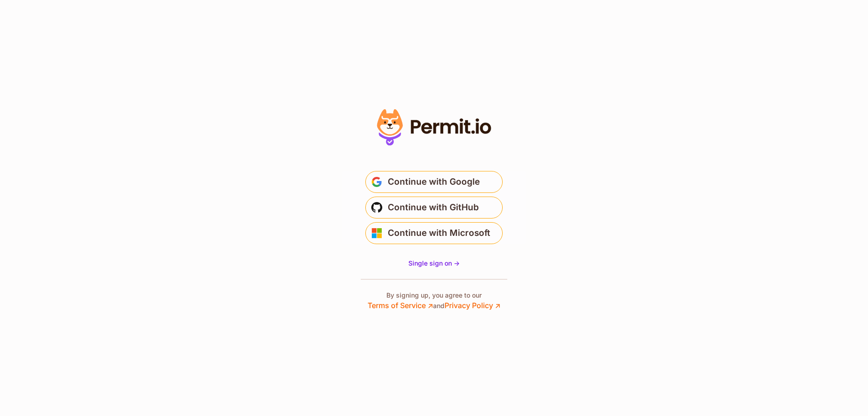 The width and height of the screenshot is (868, 416). Describe the element at coordinates (434, 182) in the screenshot. I see `button: Continue with Google` at that location.